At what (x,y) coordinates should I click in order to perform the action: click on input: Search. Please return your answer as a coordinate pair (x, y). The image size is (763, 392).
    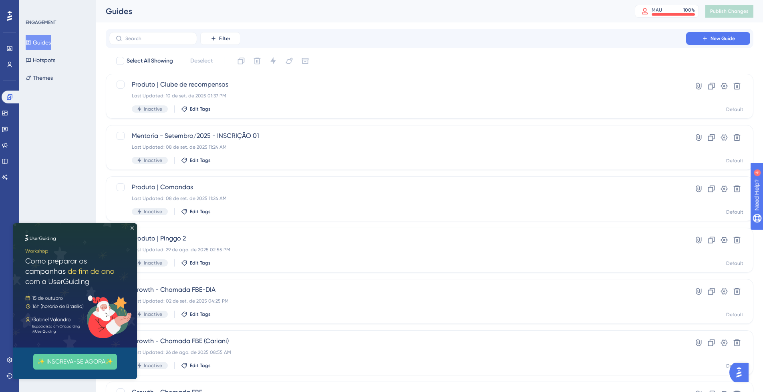
    Looking at the image, I should click on (158, 38).